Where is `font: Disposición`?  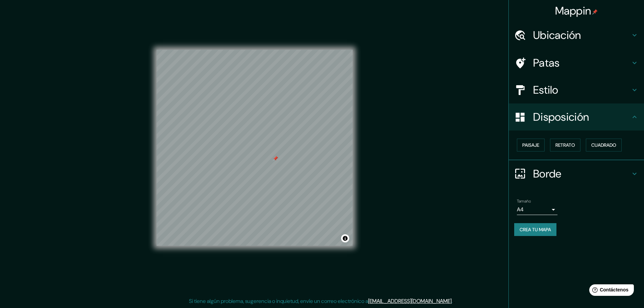
font: Disposición is located at coordinates (561, 117).